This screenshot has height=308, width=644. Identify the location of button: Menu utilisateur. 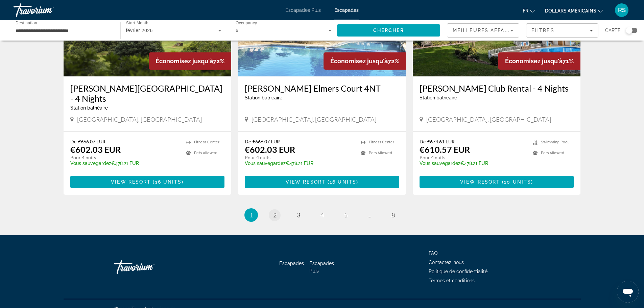
(622, 10).